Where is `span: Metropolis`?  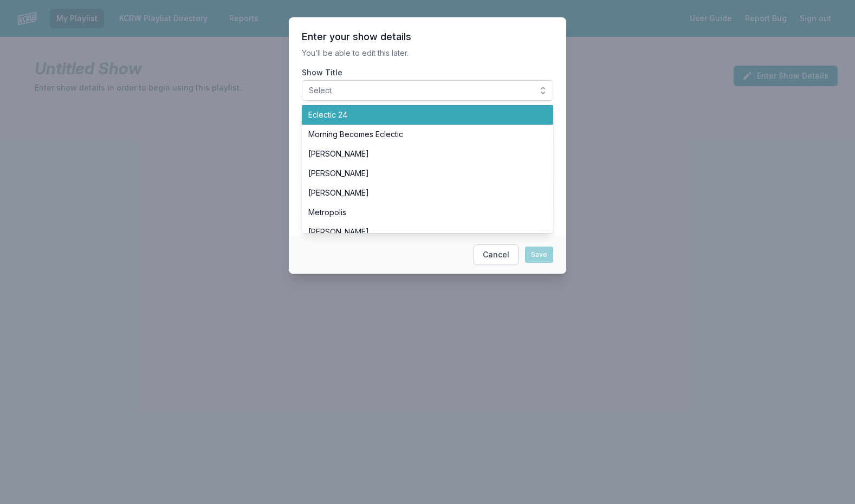
span: Metropolis is located at coordinates (421, 212).